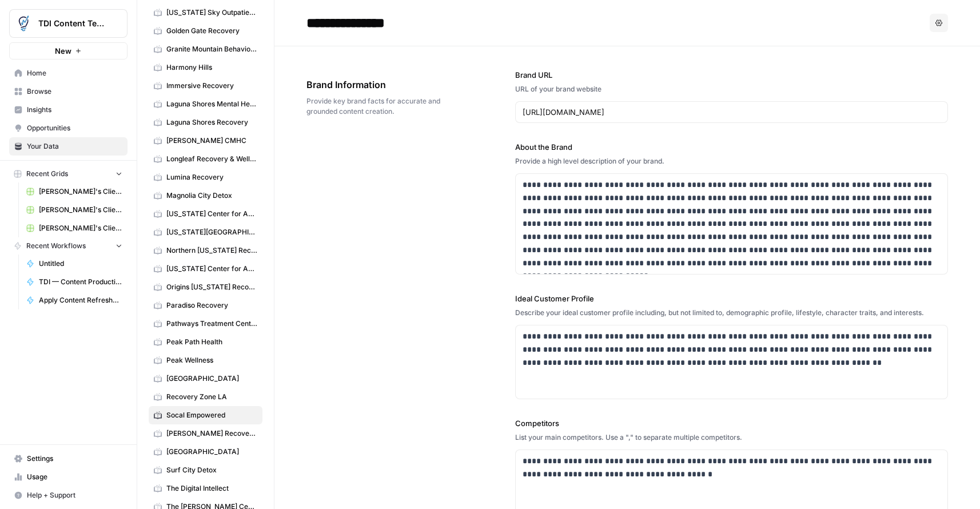 Image resolution: width=980 pixels, height=509 pixels. Describe the element at coordinates (211, 104) in the screenshot. I see `span: Laguna Shores Mental Health` at that location.